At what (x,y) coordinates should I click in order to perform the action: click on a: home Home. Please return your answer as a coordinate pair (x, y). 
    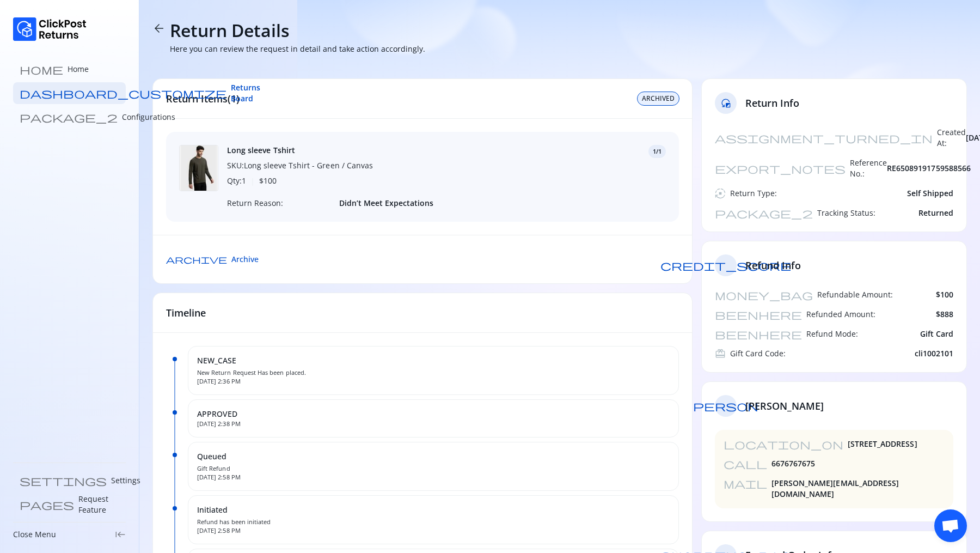
    Looking at the image, I should click on (69, 69).